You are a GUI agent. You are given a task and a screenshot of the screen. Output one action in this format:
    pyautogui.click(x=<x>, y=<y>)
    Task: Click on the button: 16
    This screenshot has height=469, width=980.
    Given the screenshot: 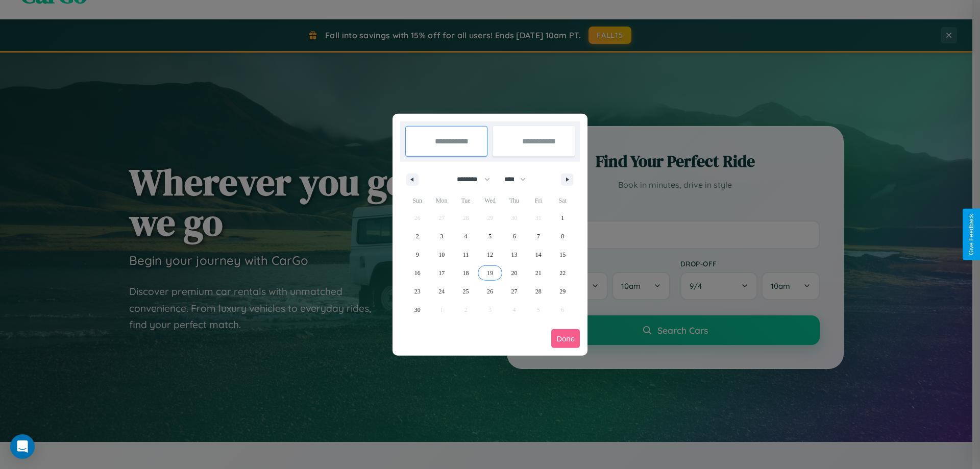 What is the action you would take?
    pyautogui.click(x=417, y=273)
    